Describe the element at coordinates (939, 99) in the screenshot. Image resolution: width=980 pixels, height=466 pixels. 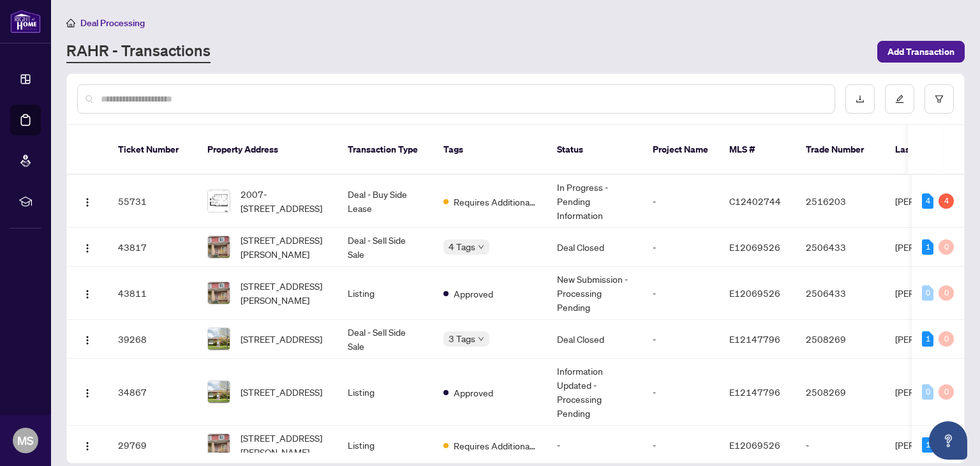
I see `button: filter` at that location.